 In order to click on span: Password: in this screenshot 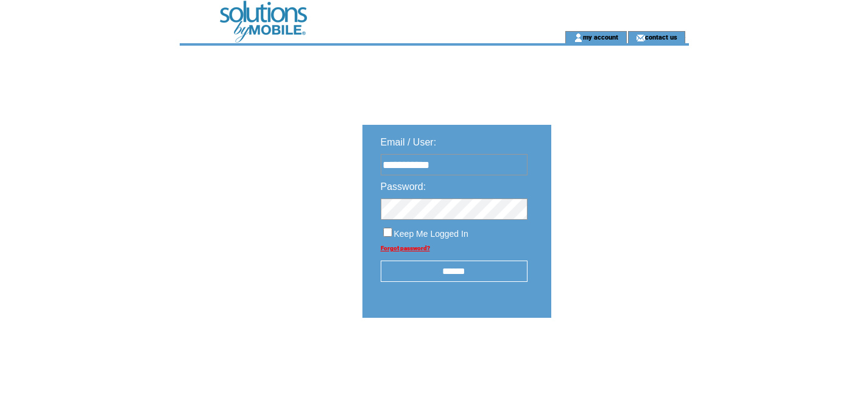, I will do `click(403, 186)`.